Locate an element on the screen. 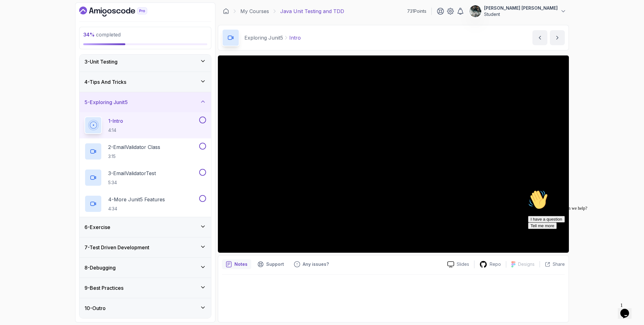 The height and width of the screenshot is (325, 644). button: next content is located at coordinates (557, 38).